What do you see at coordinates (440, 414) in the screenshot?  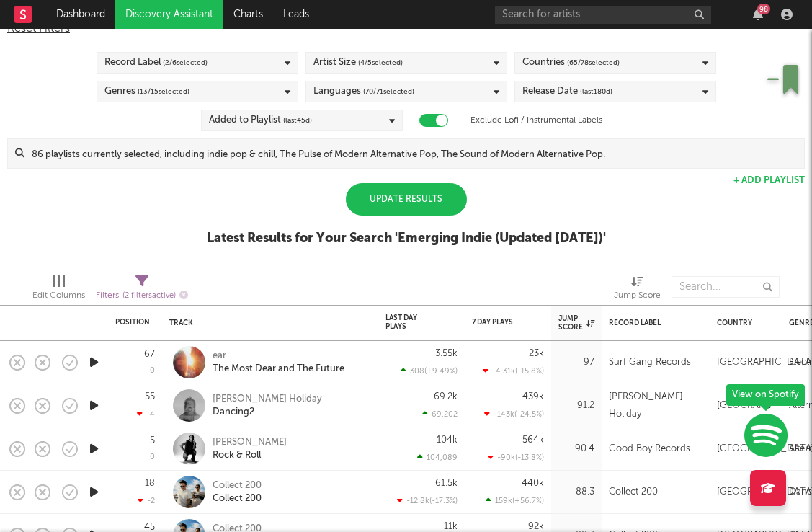 I see `div: 69,202` at bounding box center [440, 414].